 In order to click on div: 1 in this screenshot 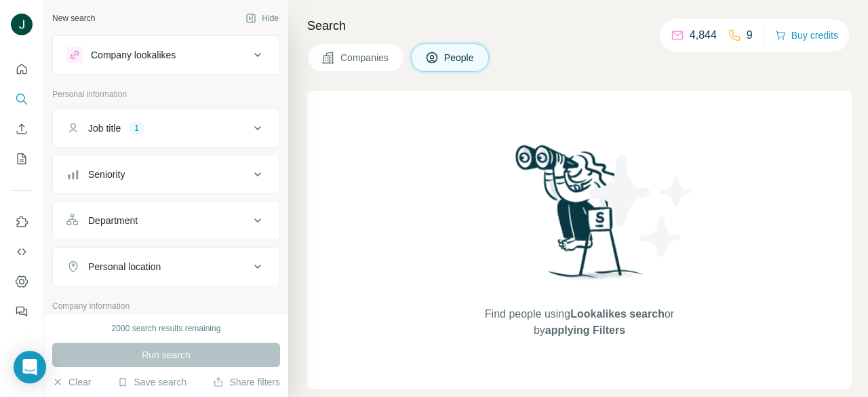, I will do `click(136, 128)`.